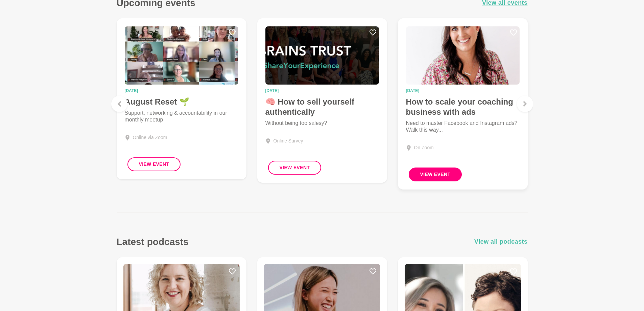  Describe the element at coordinates (463, 107) in the screenshot. I see `h4: How to scale your coaching business with ads` at that location.